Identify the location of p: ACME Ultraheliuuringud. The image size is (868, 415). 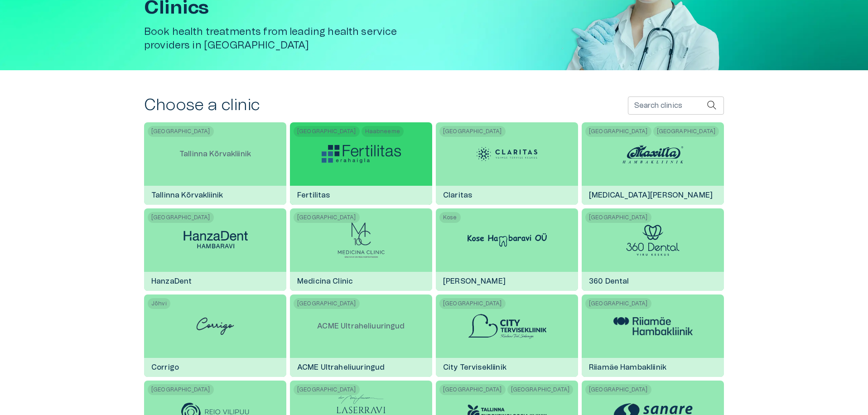
(360, 326).